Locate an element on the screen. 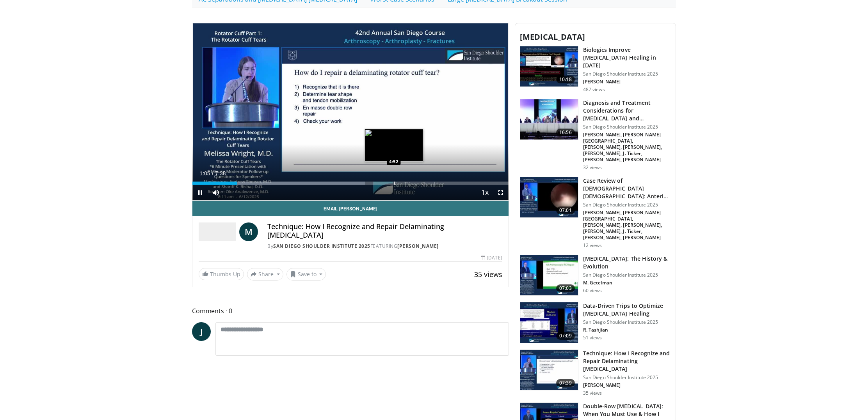 This screenshot has width=868, height=420. img: d0966311-47ee-4121-ad07-4b291210e11e.150x105_q85_crop-smart_upscale.jpg is located at coordinates (549, 323).